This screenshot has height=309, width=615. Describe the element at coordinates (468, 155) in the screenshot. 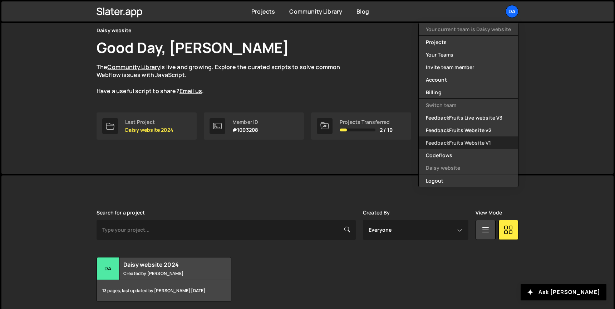

I see `a: Codeflows` at that location.